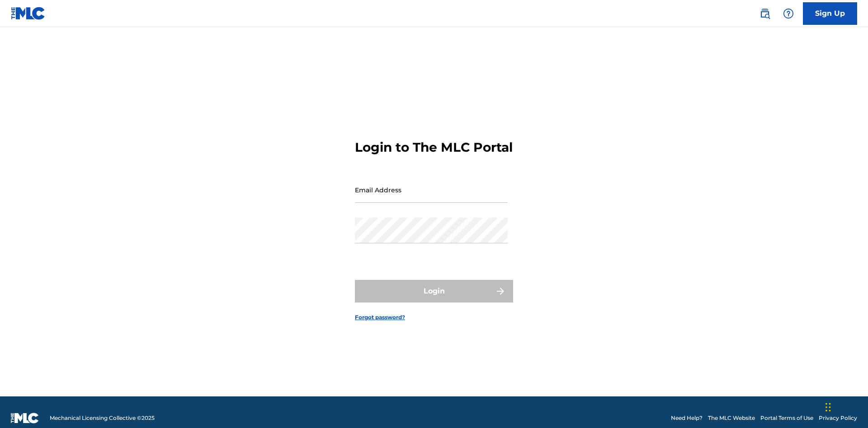 The image size is (868, 428). Describe the element at coordinates (765, 14) in the screenshot. I see `img: search` at that location.